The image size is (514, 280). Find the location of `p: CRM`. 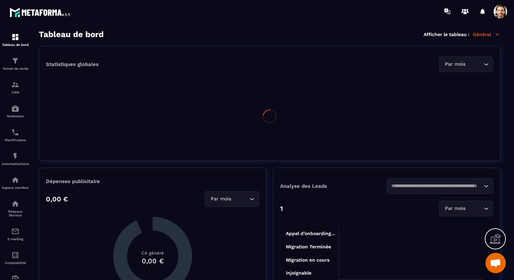

p: CRM is located at coordinates (15, 92).